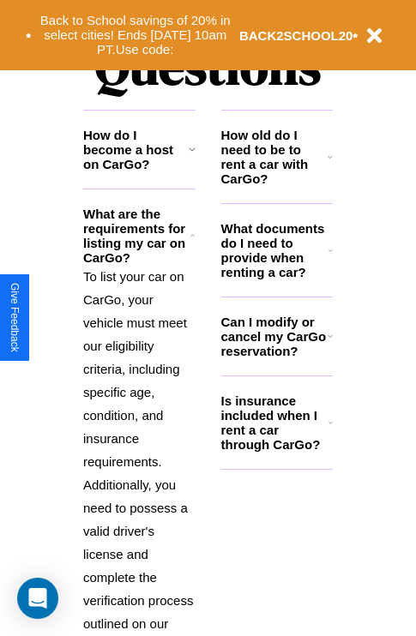 This screenshot has height=636, width=416. What do you see at coordinates (274, 423) in the screenshot?
I see `h3: Is insurance included when I rent a car through CarGo?` at bounding box center [274, 423].